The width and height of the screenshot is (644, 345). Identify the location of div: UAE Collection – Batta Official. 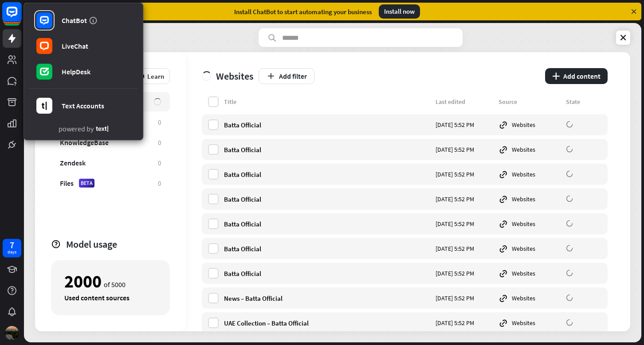
(327, 323).